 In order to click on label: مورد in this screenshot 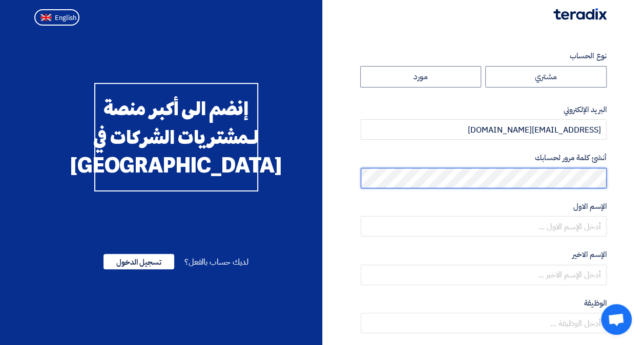, I will do `click(420, 77)`.